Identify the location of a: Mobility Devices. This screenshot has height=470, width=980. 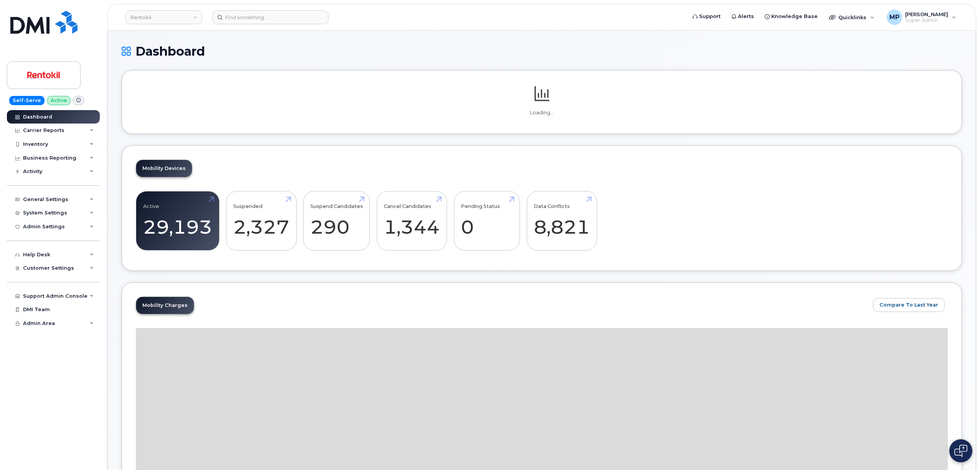
(164, 168).